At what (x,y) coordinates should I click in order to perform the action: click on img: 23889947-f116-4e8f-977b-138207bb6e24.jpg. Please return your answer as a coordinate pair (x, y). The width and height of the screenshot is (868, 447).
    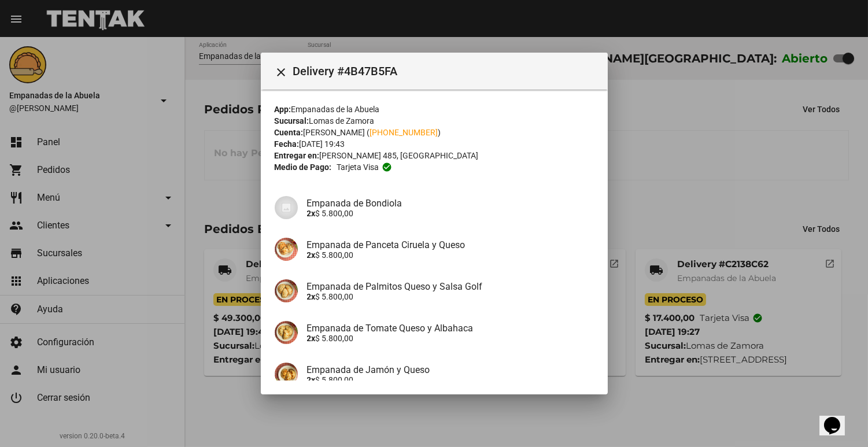
    Looking at the image, I should click on (286, 291).